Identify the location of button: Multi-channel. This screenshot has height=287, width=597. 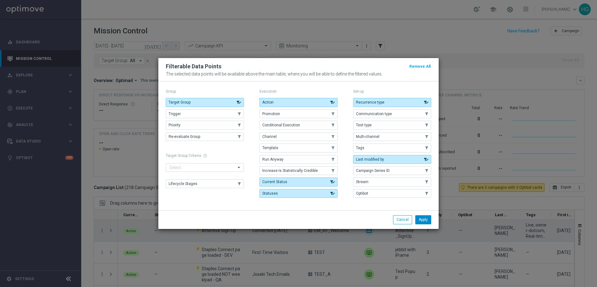
(392, 137).